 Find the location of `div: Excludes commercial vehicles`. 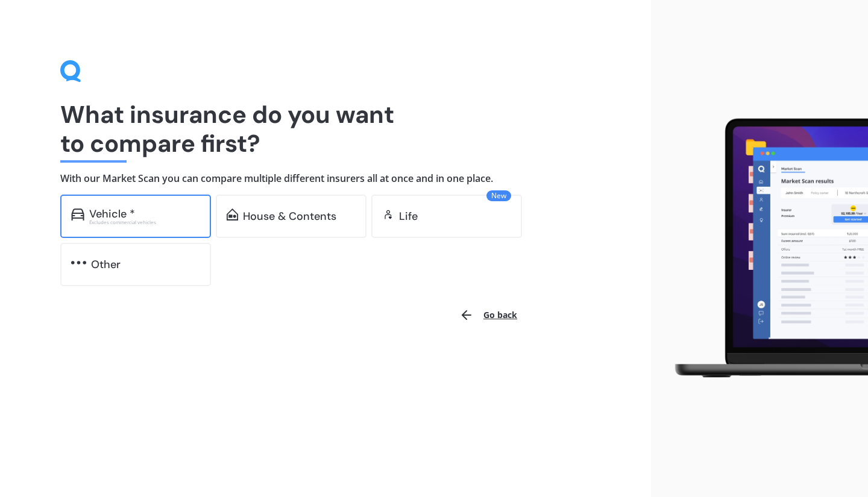

div: Excludes commercial vehicles is located at coordinates (145, 223).